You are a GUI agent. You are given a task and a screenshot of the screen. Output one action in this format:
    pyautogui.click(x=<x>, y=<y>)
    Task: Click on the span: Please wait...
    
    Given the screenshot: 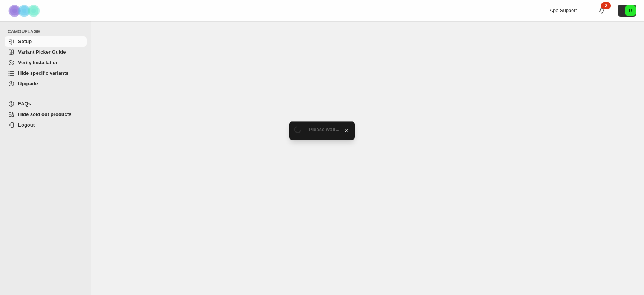 What is the action you would take?
    pyautogui.click(x=324, y=129)
    